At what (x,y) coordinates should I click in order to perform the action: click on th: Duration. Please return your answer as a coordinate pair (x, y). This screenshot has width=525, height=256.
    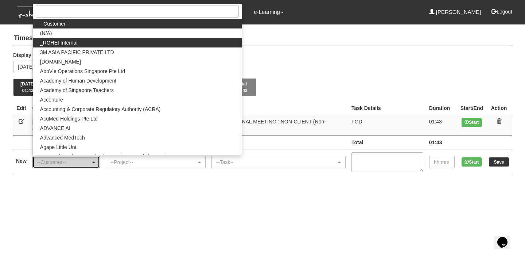
    Looking at the image, I should click on (442, 108).